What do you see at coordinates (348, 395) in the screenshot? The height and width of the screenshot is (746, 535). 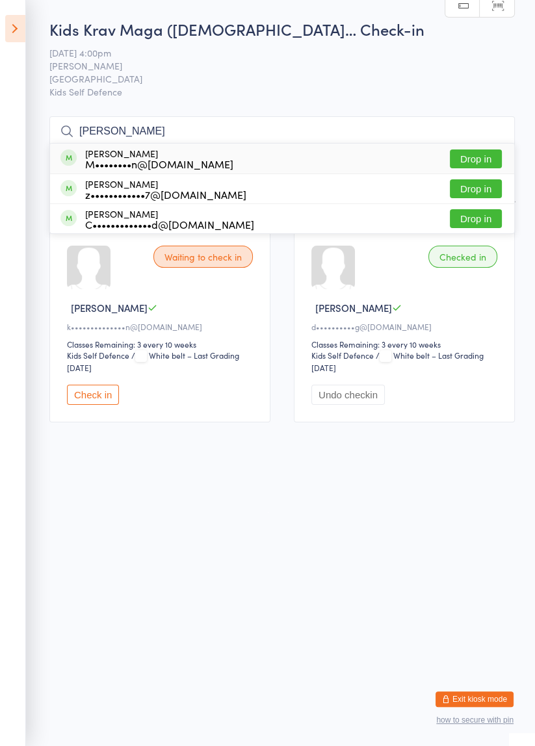 I see `button: Undo checkin` at bounding box center [348, 395].